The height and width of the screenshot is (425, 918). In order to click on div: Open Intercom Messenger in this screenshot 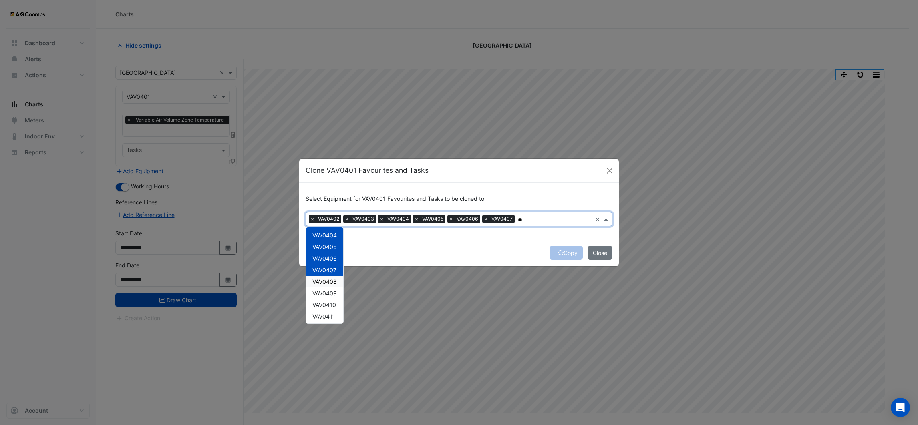, I will do `click(900, 408)`.